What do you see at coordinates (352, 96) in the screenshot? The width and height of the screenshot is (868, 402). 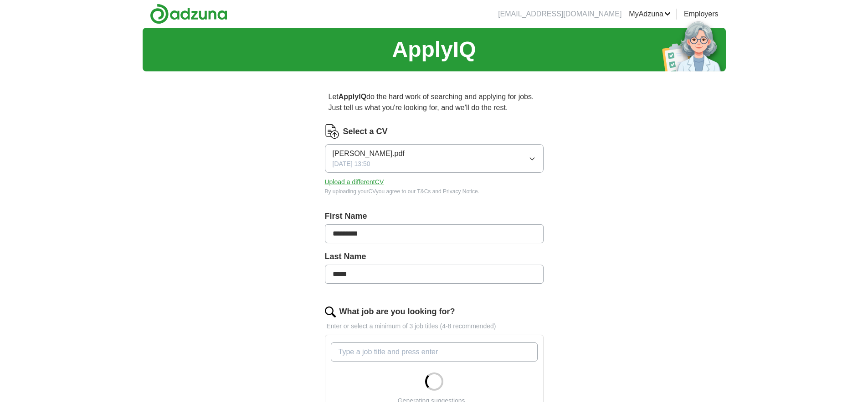 I see `strong: ApplyIQ` at bounding box center [352, 96].